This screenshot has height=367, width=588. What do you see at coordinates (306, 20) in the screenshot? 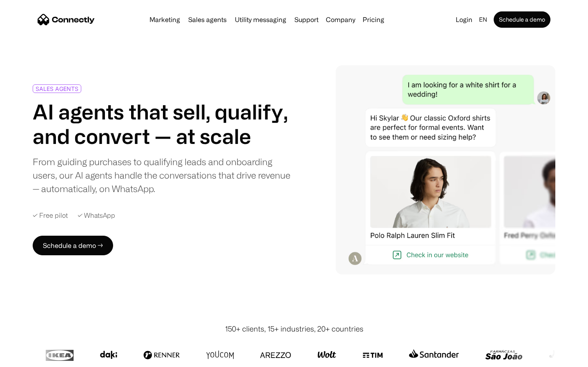
I see `a: Support` at bounding box center [306, 20].